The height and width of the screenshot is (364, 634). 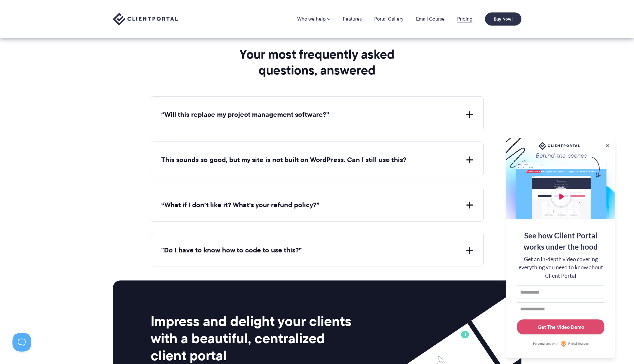 What do you see at coordinates (352, 19) in the screenshot?
I see `a: Features` at bounding box center [352, 19].